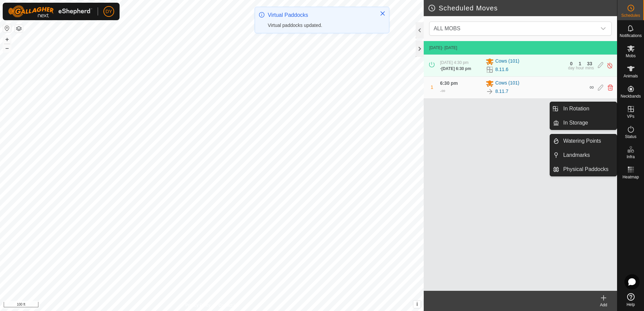 The image size is (644, 311). I want to click on div: 33, so click(590, 63).